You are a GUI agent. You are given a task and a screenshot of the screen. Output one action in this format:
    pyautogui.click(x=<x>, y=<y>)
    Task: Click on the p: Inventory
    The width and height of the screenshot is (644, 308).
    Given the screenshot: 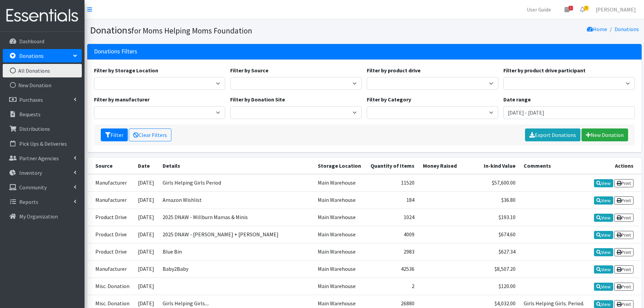 What is the action you would take?
    pyautogui.click(x=30, y=173)
    